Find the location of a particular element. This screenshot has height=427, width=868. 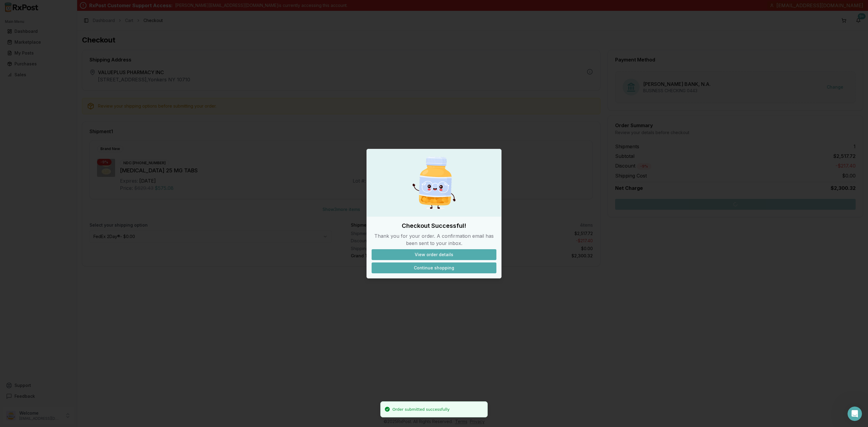

button: Continue shopping is located at coordinates (434, 268).